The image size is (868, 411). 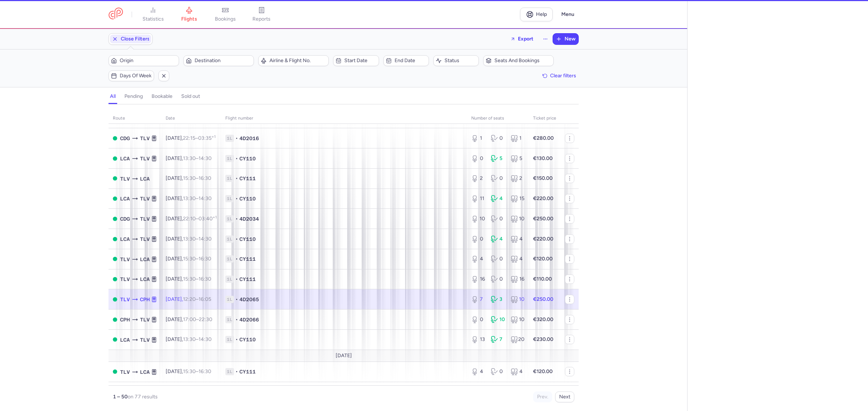 I want to click on th: date, so click(x=191, y=118).